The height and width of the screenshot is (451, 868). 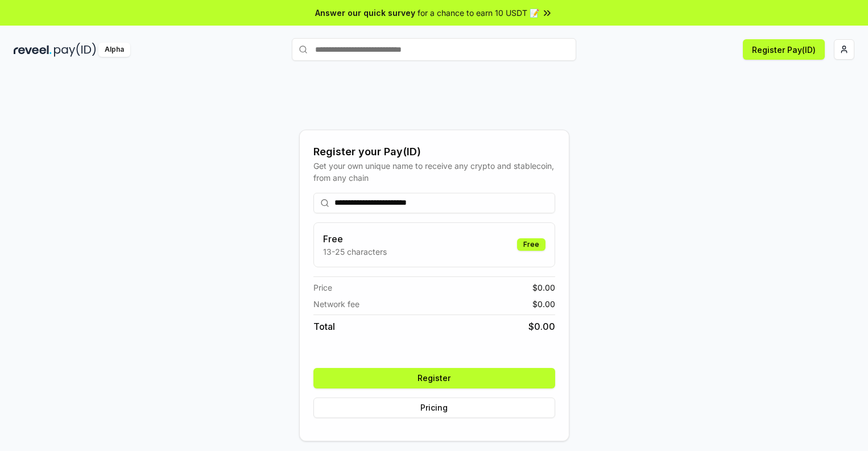 What do you see at coordinates (355, 239) in the screenshot?
I see `h3: Free` at bounding box center [355, 239].